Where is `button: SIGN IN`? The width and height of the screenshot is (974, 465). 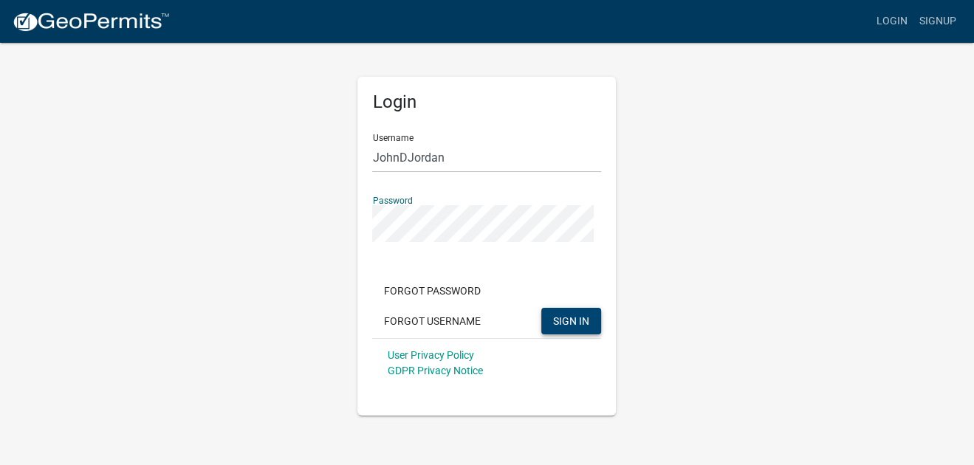 button: SIGN IN is located at coordinates (571, 321).